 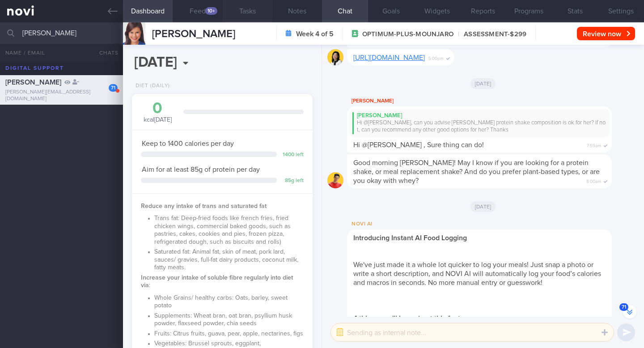 I want to click on div: NOVI AI, so click(x=493, y=224).